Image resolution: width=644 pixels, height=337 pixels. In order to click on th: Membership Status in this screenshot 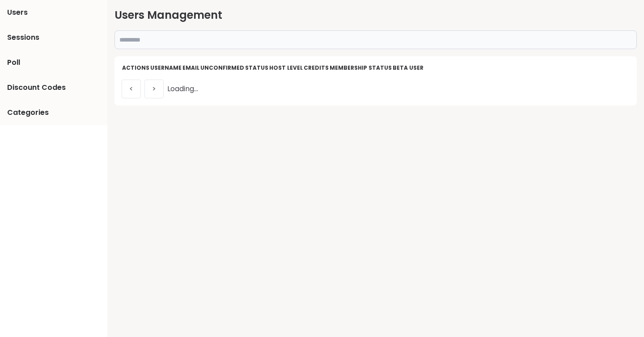, I will do `click(360, 68)`.